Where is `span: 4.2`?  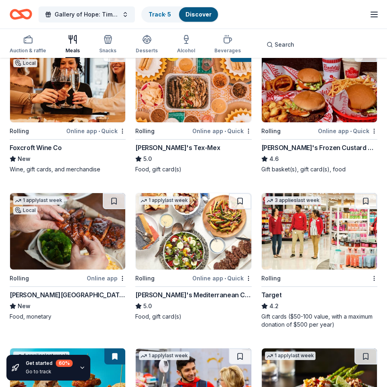
span: 4.2 is located at coordinates (274, 306).